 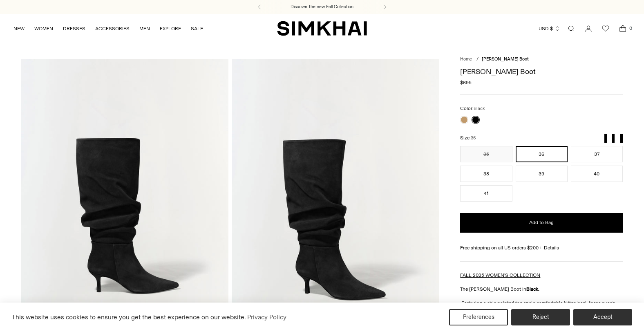 What do you see at coordinates (571, 29) in the screenshot?
I see `a: Open search modal` at bounding box center [571, 29].